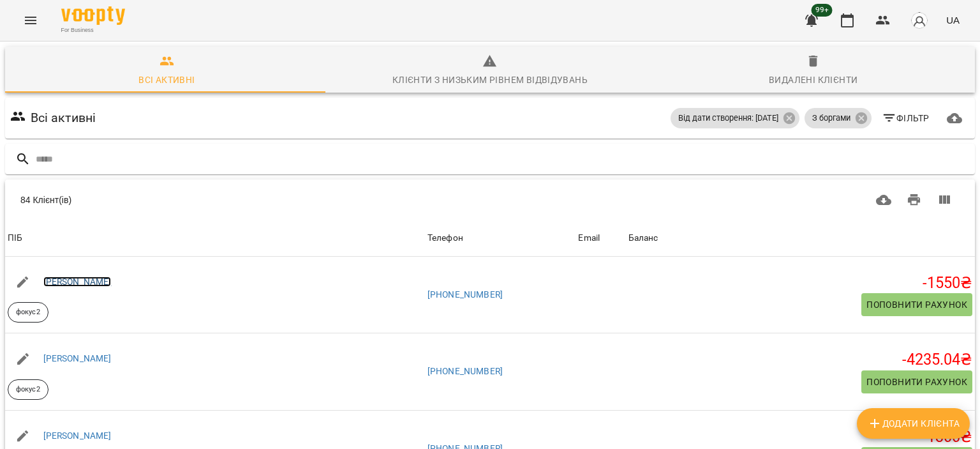  Describe the element at coordinates (500, 238) in the screenshot. I see `span: Телефон` at that location.